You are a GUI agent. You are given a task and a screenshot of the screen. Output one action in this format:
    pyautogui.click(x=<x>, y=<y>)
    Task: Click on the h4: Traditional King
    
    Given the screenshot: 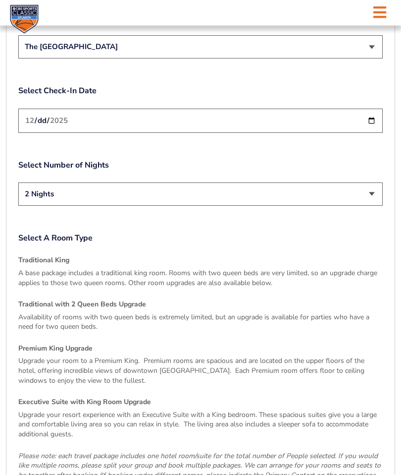 What is the action you would take?
    pyautogui.click(x=201, y=261)
    